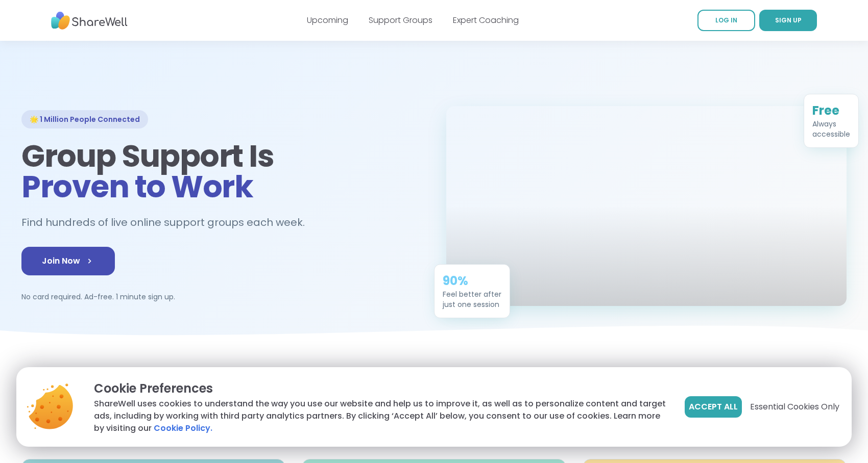 The width and height of the screenshot is (868, 463). I want to click on a: Cookie Policy., so click(183, 428).